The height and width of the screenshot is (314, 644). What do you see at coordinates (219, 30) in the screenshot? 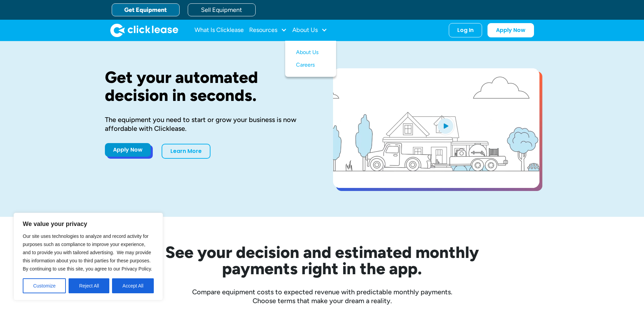
I see `a: What Is Clicklease` at bounding box center [219, 30].